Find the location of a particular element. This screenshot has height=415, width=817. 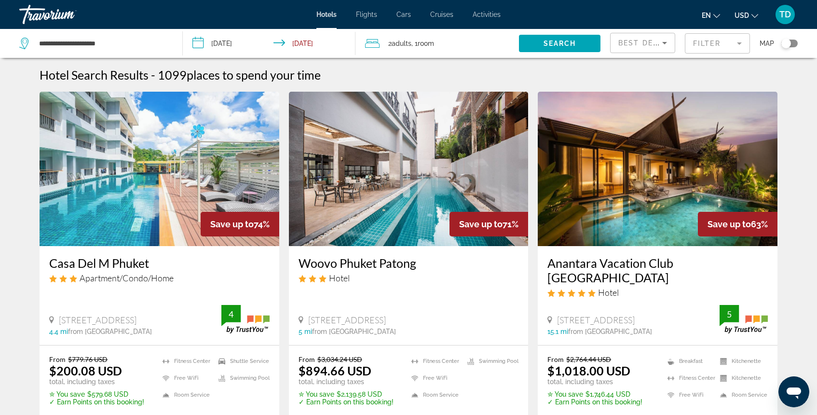

span: Activities is located at coordinates (486, 14).